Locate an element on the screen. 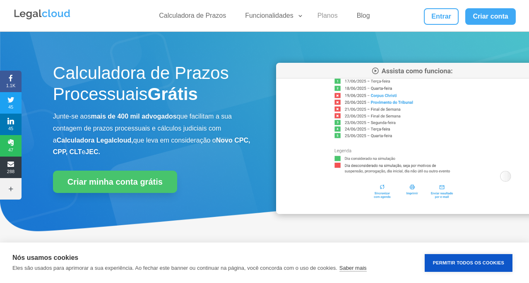 This screenshot has width=529, height=283. b: Calculadora Legalcloud, is located at coordinates (95, 140).